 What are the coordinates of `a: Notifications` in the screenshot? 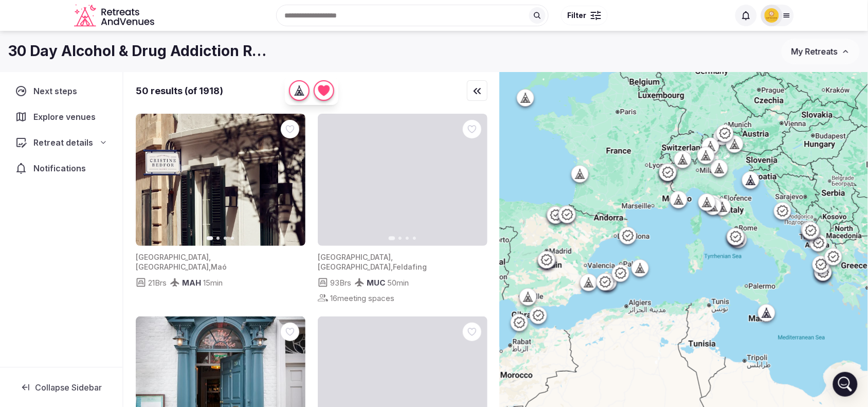 It's located at (61, 168).